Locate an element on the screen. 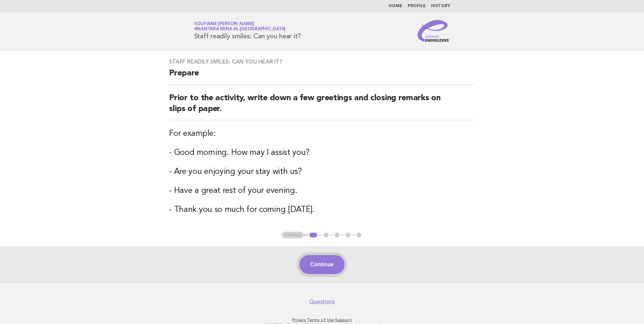 Image resolution: width=644 pixels, height=324 pixels. button: Continue is located at coordinates (322, 265).